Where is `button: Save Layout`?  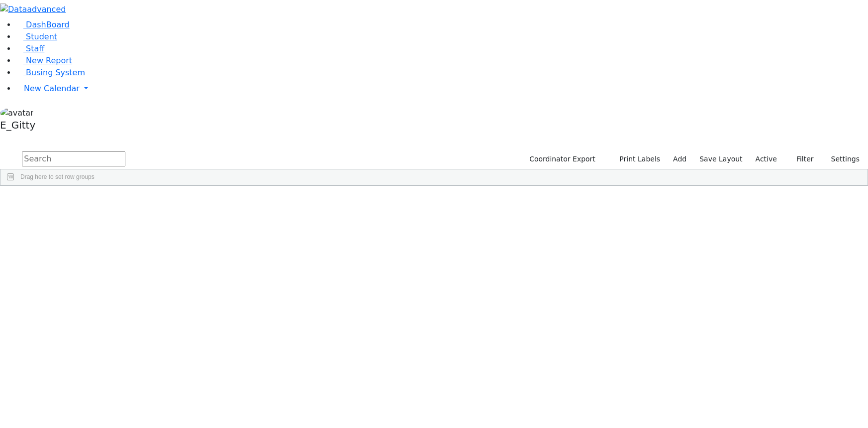
button: Save Layout is located at coordinates (721, 159).